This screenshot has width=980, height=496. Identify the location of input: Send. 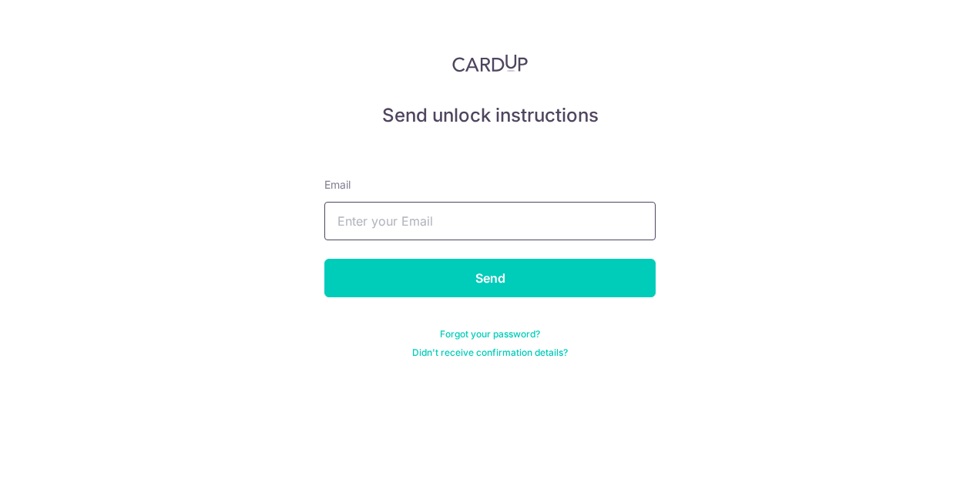
(490, 278).